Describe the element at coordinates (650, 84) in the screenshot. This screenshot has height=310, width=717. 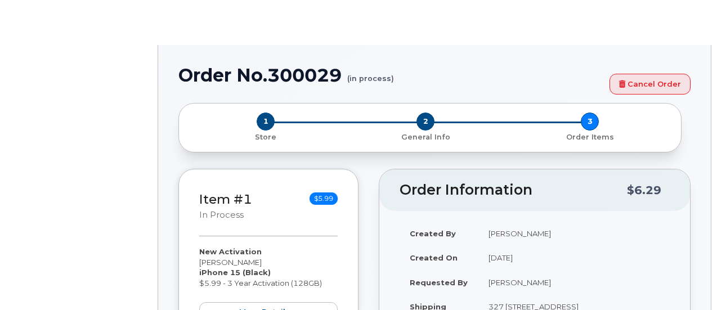
I see `a: Cancel Order` at that location.